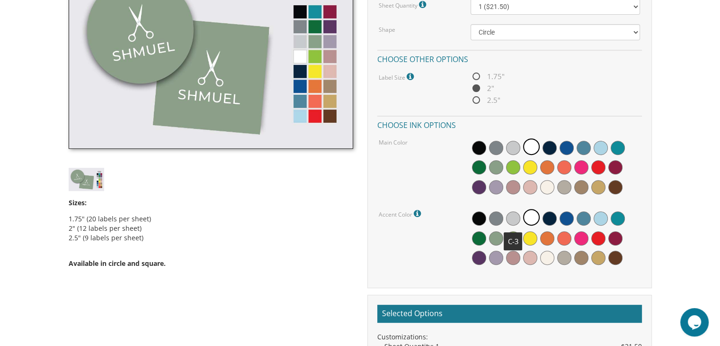 This screenshot has height=346, width=720. Describe the element at coordinates (393, 142) in the screenshot. I see `label: Main Color` at that location.